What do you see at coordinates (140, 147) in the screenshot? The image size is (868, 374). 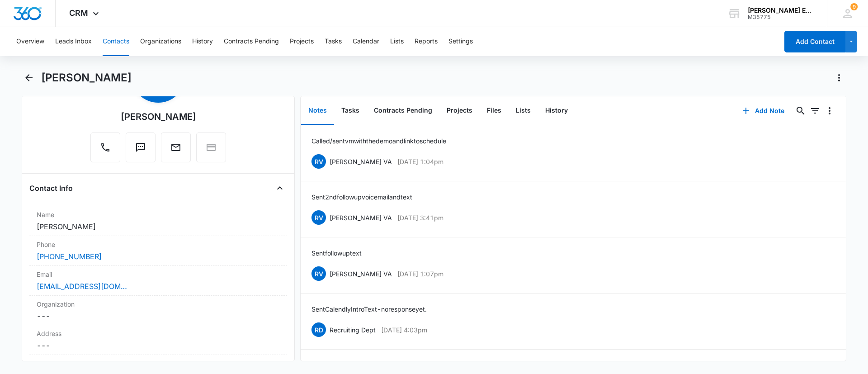 I see `button: Text` at bounding box center [140, 147].